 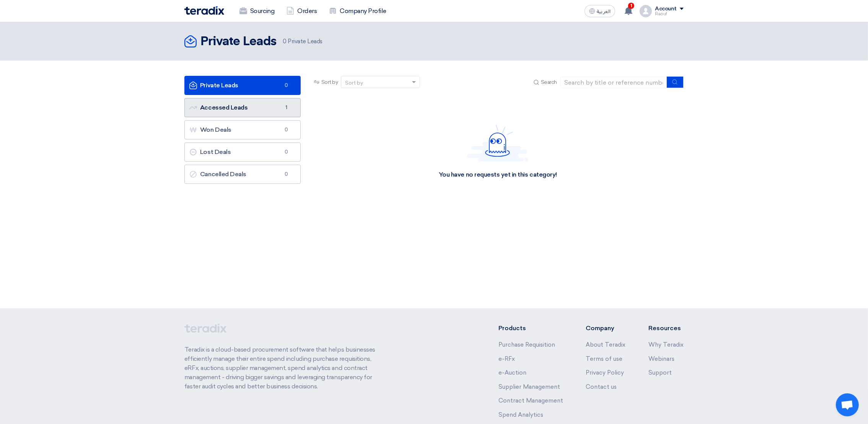 I want to click on span: Private Leads, so click(x=303, y=41).